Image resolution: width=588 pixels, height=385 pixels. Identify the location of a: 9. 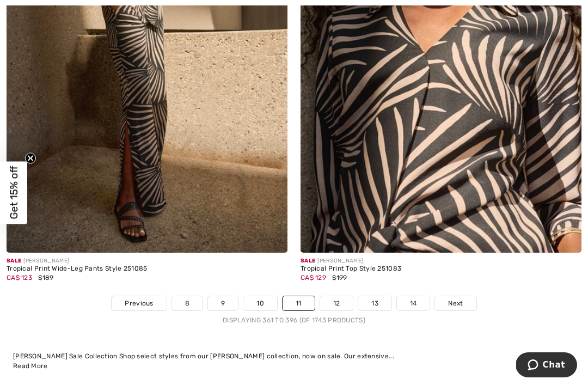
(222, 303).